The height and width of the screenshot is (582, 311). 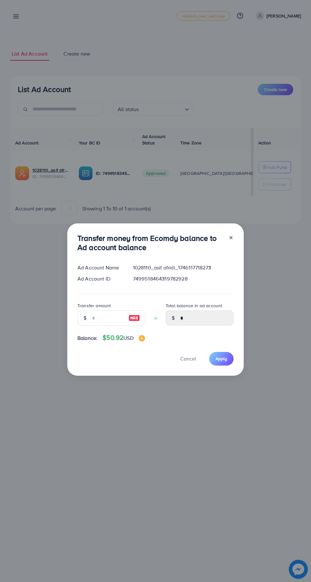 I want to click on div: Ad Account ID, so click(x=100, y=279).